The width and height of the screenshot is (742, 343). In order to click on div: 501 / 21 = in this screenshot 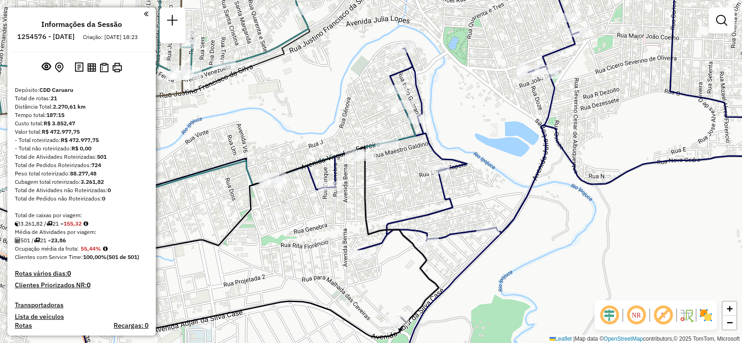, I will do `click(82, 240)`.